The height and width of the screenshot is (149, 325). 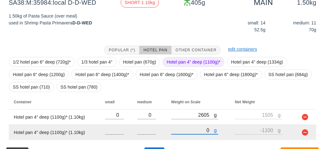 I want to click on span: Hotel Pan, so click(x=155, y=50).